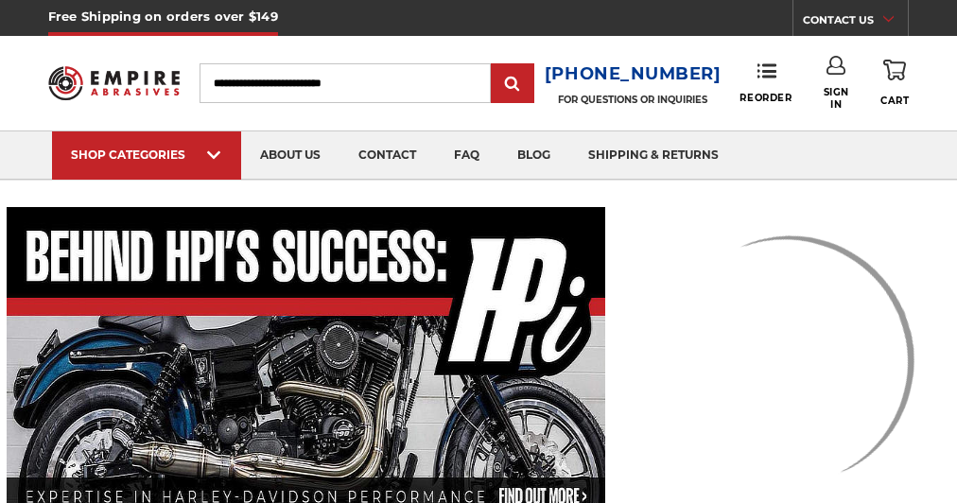  What do you see at coordinates (765, 82) in the screenshot?
I see `a: Reorder` at bounding box center [765, 82].